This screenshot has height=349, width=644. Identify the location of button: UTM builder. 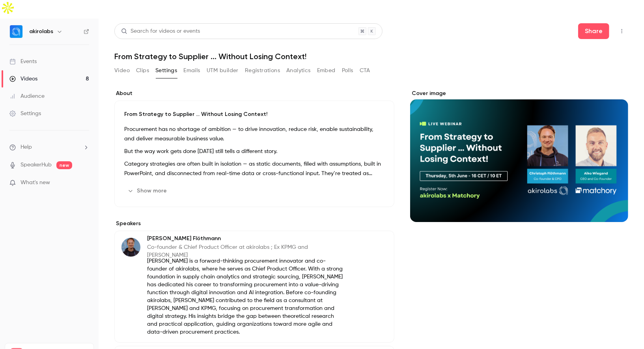
(223, 70).